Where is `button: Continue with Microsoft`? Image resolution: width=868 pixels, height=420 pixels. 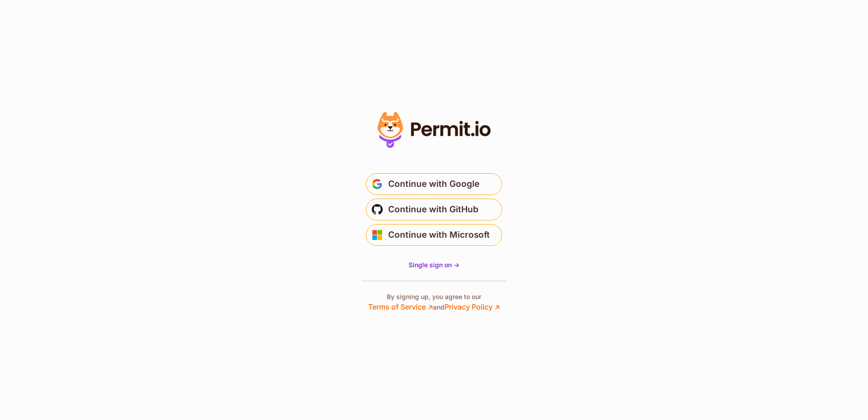 button: Continue with Microsoft is located at coordinates (434, 235).